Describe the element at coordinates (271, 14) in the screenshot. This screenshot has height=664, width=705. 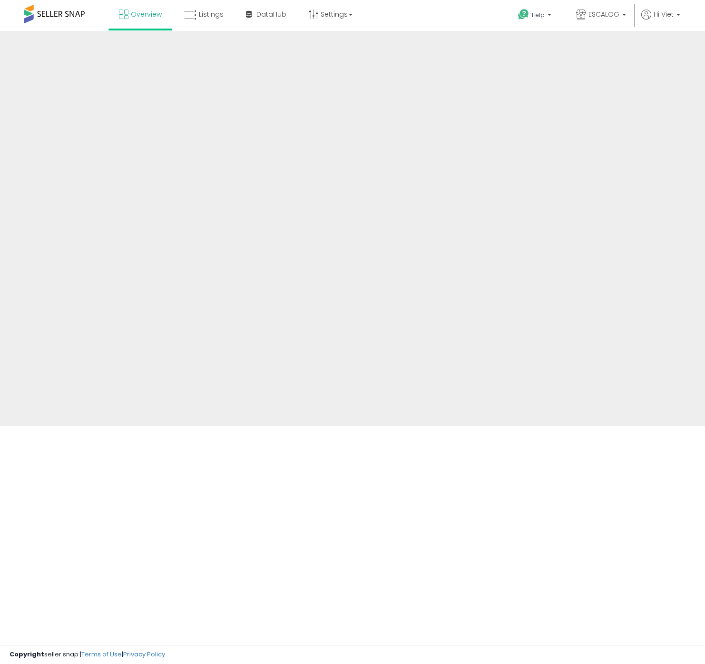
I see `span: DataHub` at that location.